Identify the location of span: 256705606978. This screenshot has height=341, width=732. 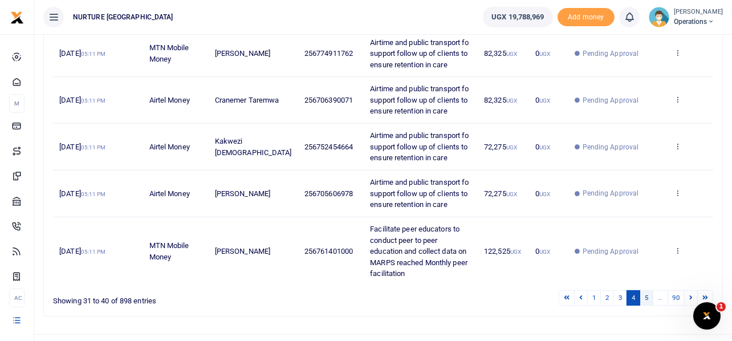
(329, 193).